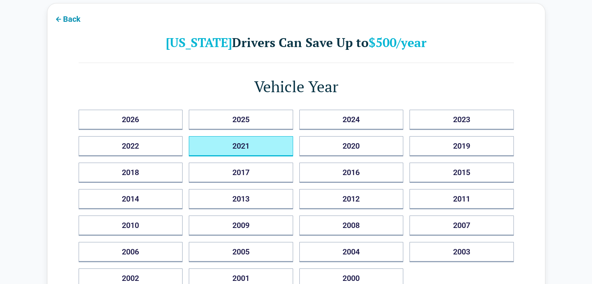  I want to click on button: 2018, so click(131, 173).